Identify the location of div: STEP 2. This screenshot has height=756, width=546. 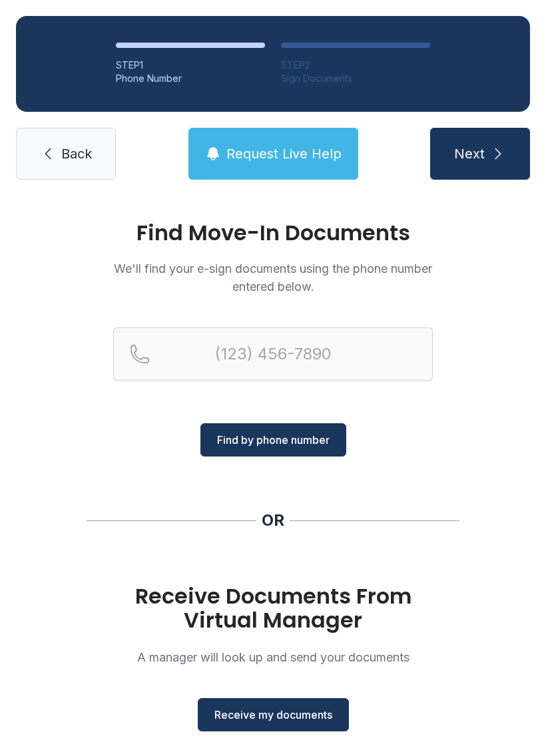
(355, 66).